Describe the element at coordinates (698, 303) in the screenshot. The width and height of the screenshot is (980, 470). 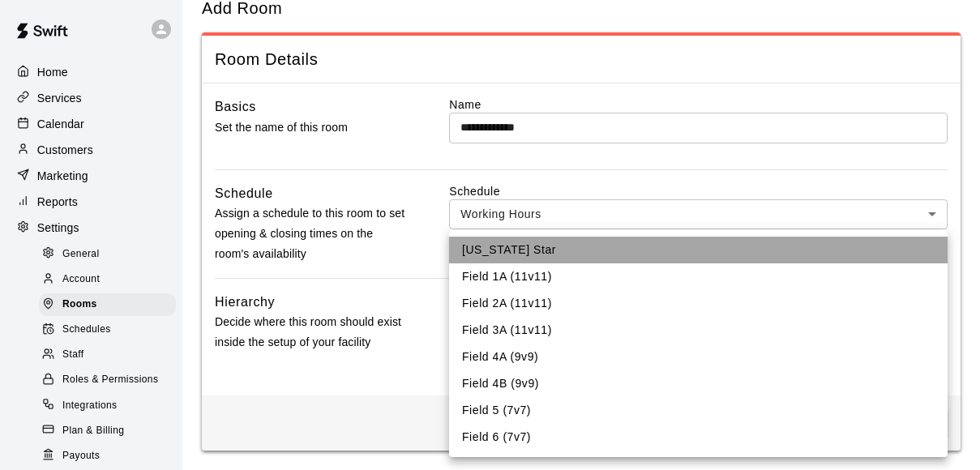
I see `li: Field 2A (11v11)` at that location.